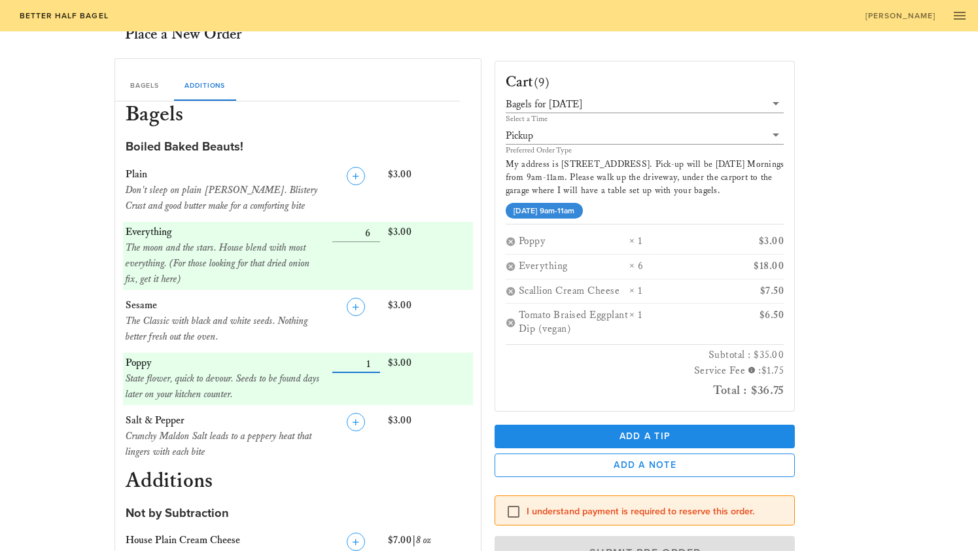  What do you see at coordinates (645, 150) in the screenshot?
I see `div: Preferred Order Type` at bounding box center [645, 150].